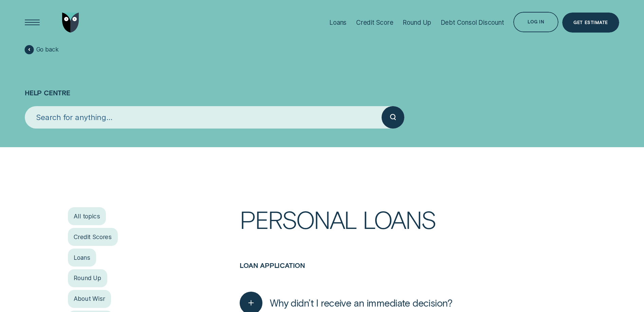  What do you see at coordinates (47, 50) in the screenshot?
I see `span: Go back` at bounding box center [47, 50].